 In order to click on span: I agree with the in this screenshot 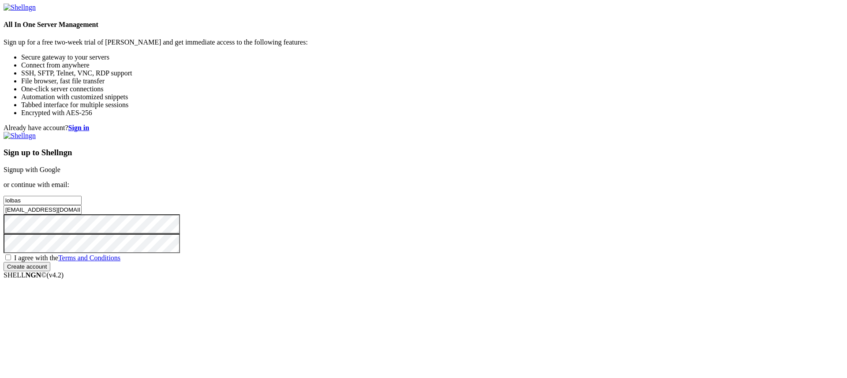, I will do `click(67, 258)`.